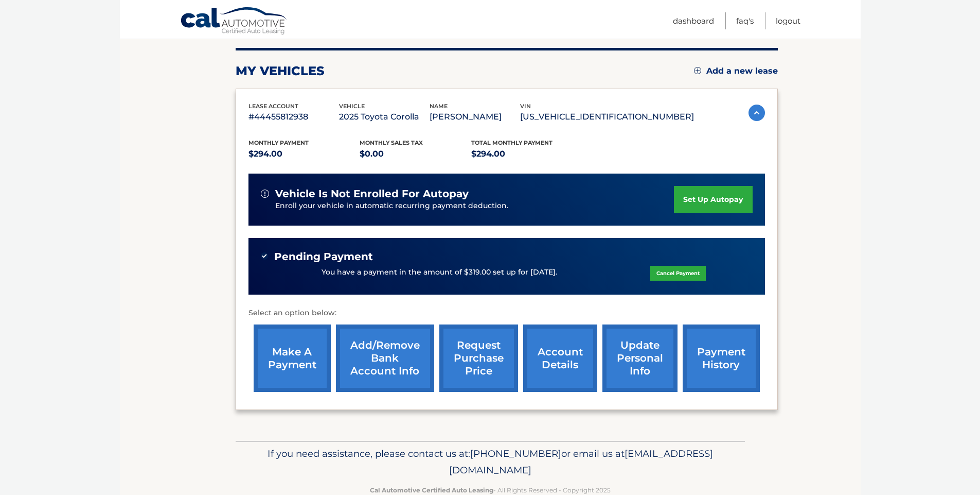 This screenshot has height=495, width=980. I want to click on a: make a payment, so click(292, 358).